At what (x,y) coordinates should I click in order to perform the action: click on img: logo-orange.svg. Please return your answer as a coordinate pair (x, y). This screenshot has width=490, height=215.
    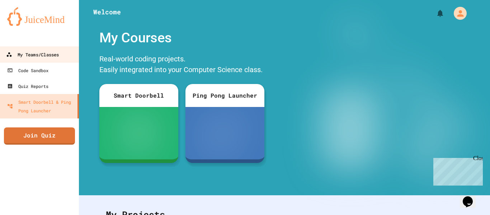
    Looking at the image, I should click on (39, 17).